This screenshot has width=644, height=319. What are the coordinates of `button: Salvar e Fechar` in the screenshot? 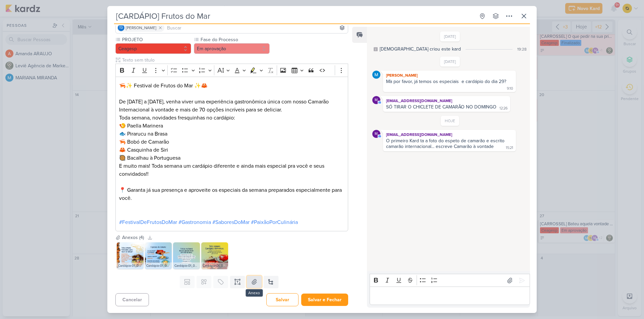 It's located at (325, 300).